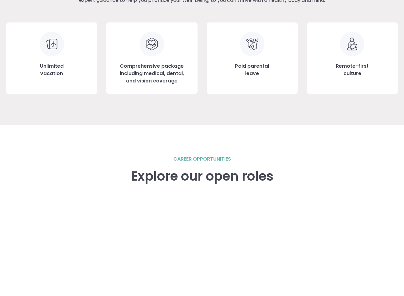 This screenshot has width=404, height=296. Describe the element at coordinates (252, 44) in the screenshot. I see `img: Clip art of family of 3 embraced facing forward` at that location.